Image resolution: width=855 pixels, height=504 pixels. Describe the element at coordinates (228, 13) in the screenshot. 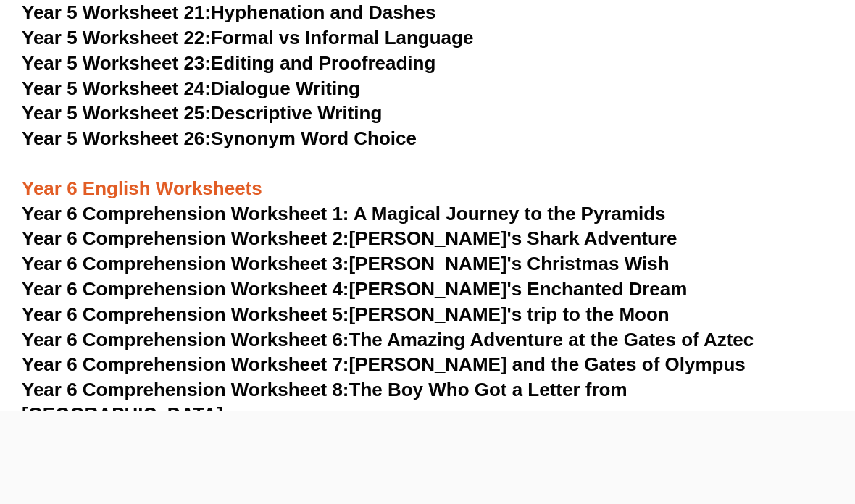

I see `a: Year 5 Worksheet 21:Hyphenation and Dashes` at that location.